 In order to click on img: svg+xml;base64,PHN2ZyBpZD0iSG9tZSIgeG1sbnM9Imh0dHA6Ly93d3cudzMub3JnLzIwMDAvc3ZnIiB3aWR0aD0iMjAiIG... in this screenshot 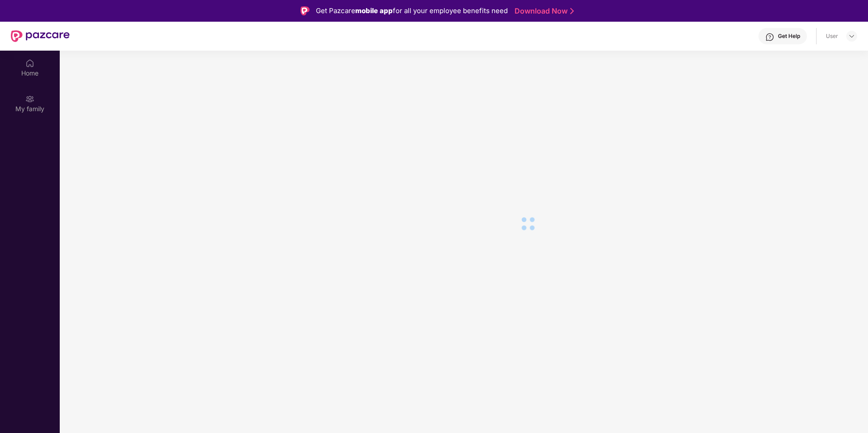, I will do `click(30, 63)`.